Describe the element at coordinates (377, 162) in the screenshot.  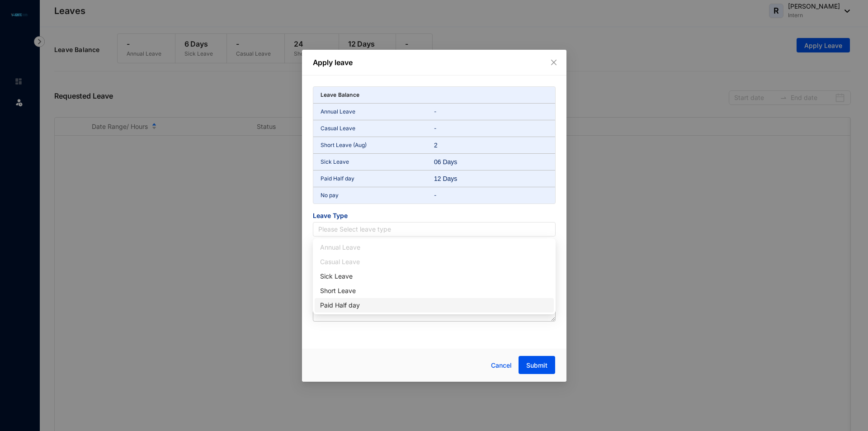
I see `p: Sick Leave` at that location.